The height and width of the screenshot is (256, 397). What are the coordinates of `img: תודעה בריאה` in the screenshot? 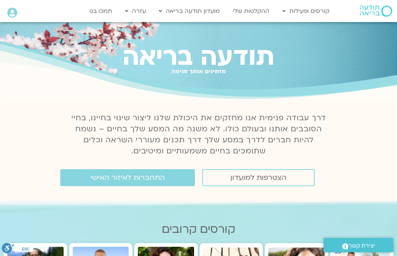 It's located at (376, 11).